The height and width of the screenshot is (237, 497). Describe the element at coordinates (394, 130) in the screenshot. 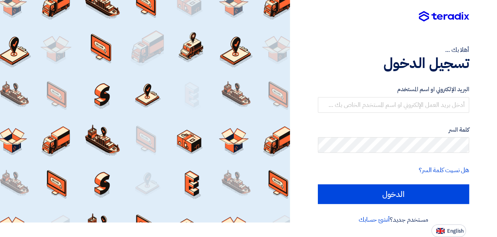

I see `label: كلمة السر` at that location.